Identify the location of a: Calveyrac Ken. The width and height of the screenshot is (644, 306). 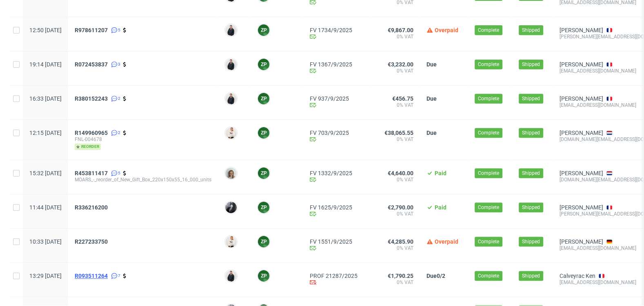
(578, 276).